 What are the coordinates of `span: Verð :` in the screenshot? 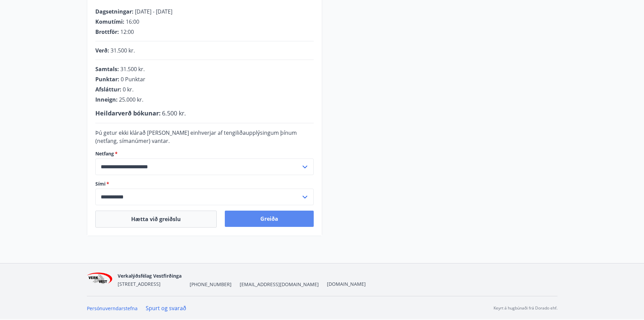 It's located at (102, 50).